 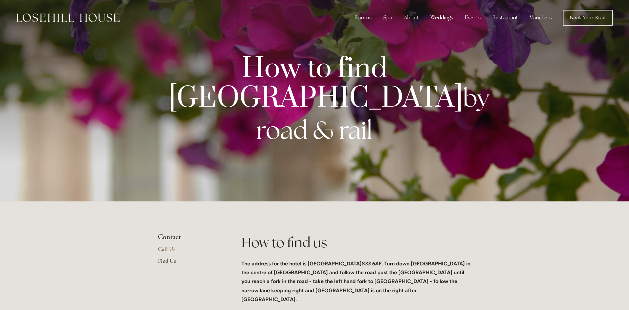 I want to click on div: About, so click(x=411, y=18).